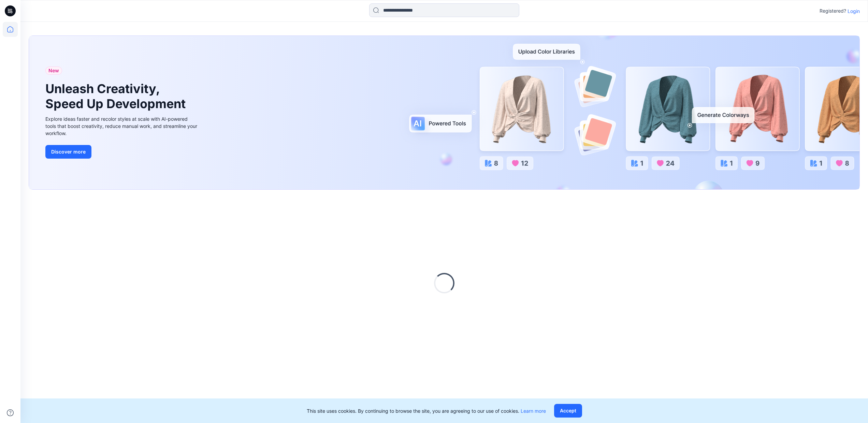 The height and width of the screenshot is (423, 868). I want to click on a: Learn more, so click(533, 411).